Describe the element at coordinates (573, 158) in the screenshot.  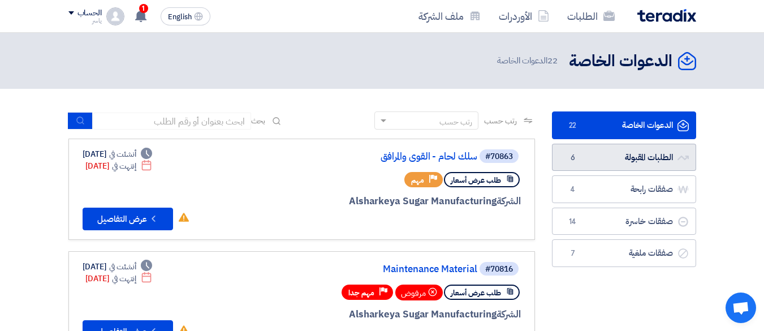
I see `span: 6` at that location.